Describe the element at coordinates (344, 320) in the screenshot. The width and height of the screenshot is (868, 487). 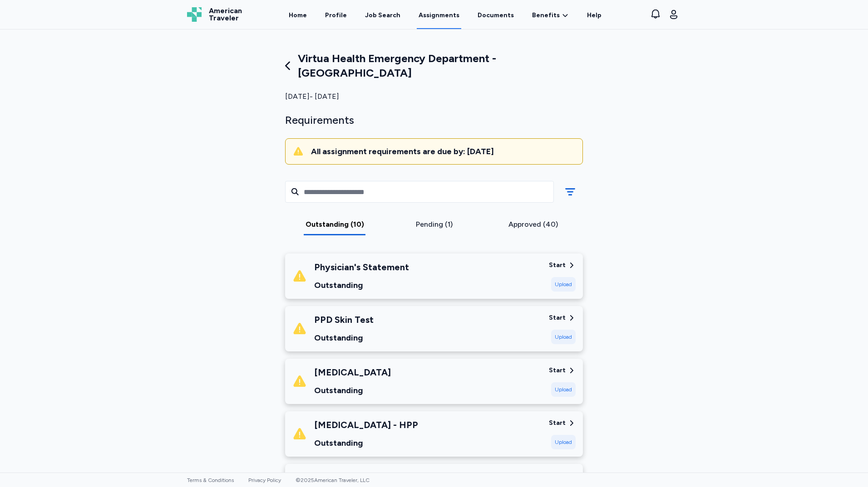
I see `div: PPD Skin Test` at that location.